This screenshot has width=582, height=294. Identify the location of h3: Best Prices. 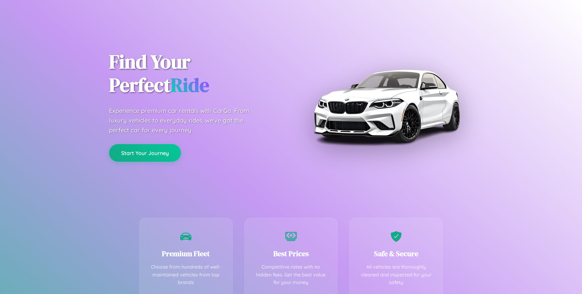
(291, 254).